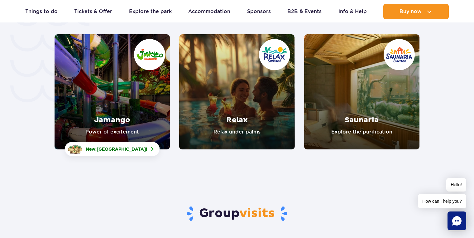 The image size is (474, 238). I want to click on a: Tickets & Offer, so click(93, 12).